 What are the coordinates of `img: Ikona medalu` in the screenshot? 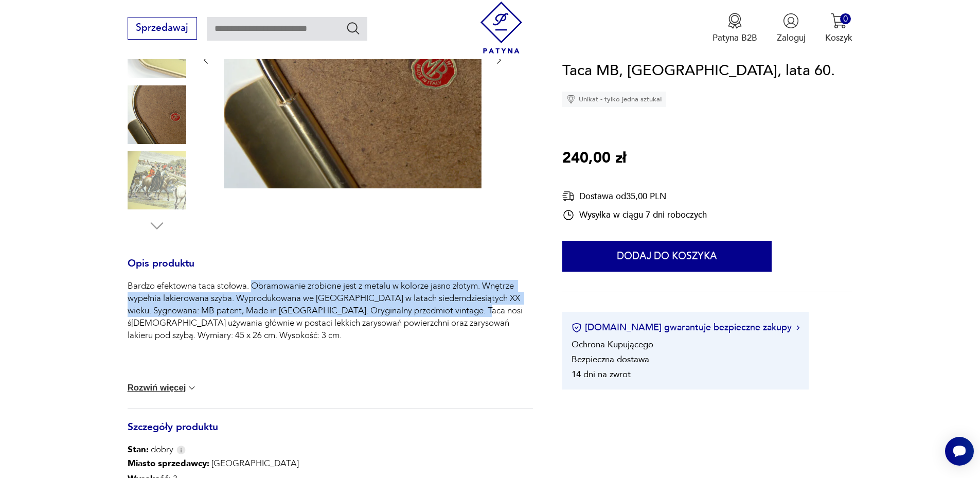 It's located at (734, 20).